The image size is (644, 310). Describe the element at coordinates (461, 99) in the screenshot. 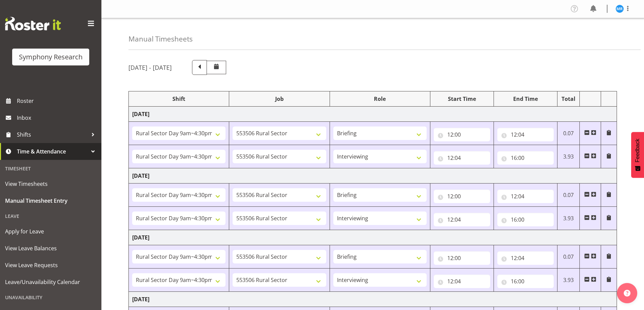

I see `div: Start Time` at that location.